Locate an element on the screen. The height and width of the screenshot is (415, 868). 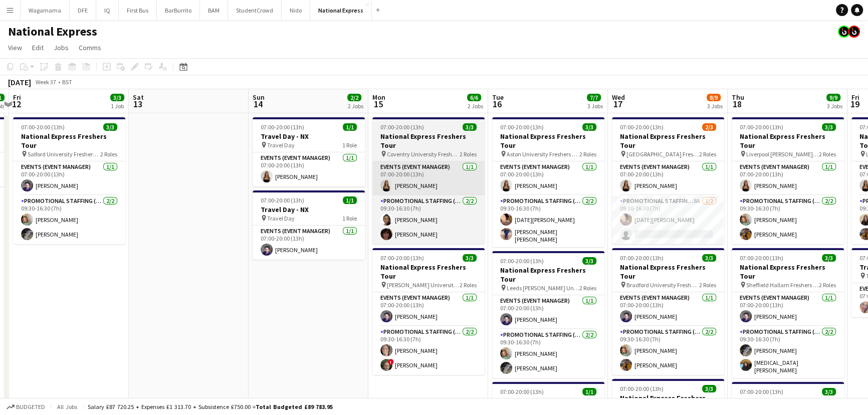
span: Week 37 is located at coordinates (46, 81).